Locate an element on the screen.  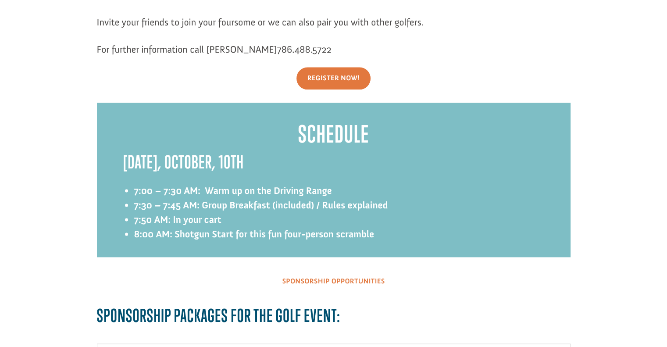
span: Invite your friends to join your foursome or we can also pair you with other golfers. is located at coordinates (260, 22).